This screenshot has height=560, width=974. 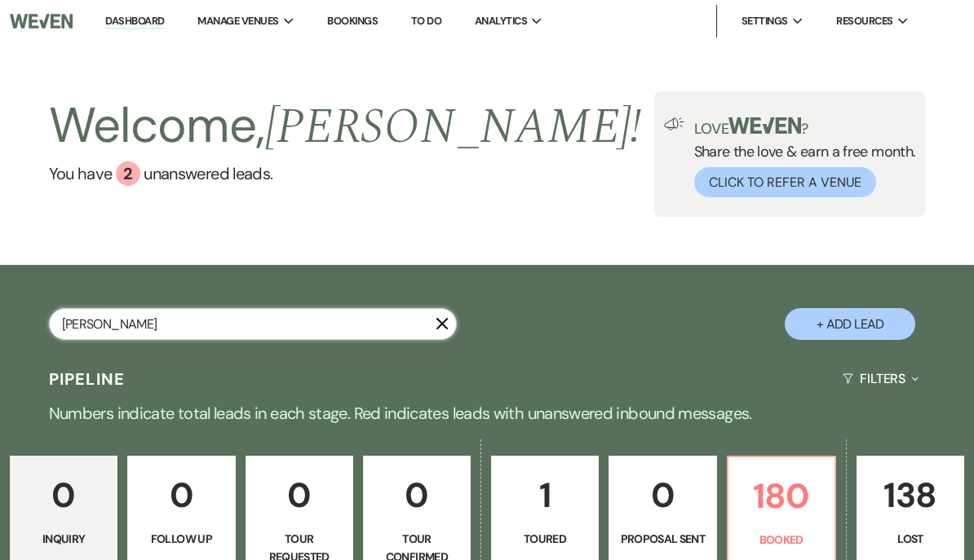 I want to click on div: Share the love & earn a free month., so click(x=800, y=158).